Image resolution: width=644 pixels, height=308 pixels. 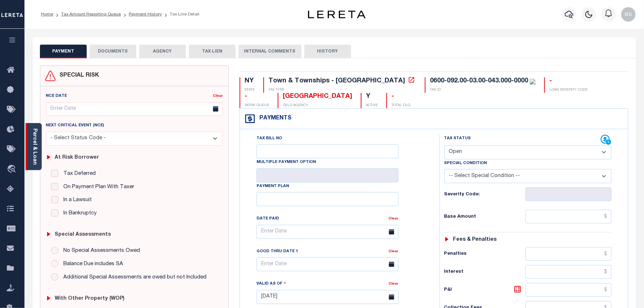 I want to click on img: logo-dark.svg, so click(x=337, y=14).